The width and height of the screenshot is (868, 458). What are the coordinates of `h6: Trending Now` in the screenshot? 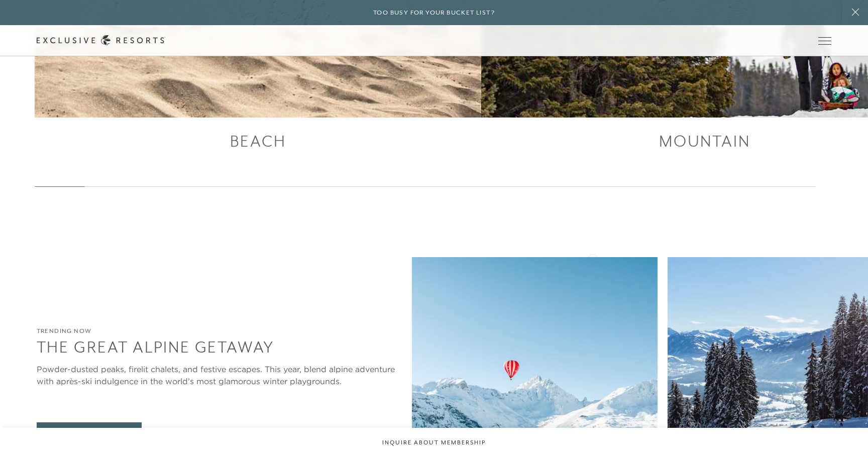 It's located at (219, 331).